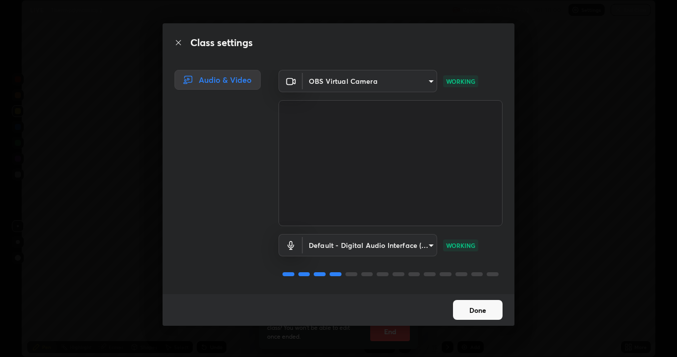 Image resolution: width=677 pixels, height=357 pixels. I want to click on div: Audio & Video, so click(218, 80).